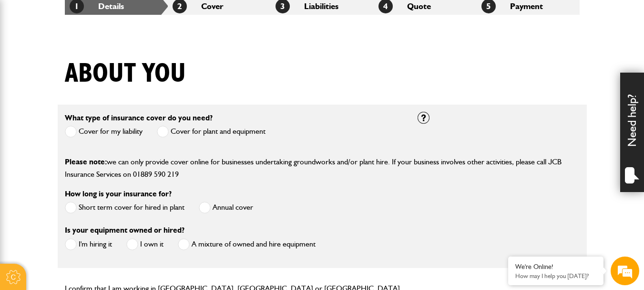 This screenshot has width=644, height=290. I want to click on h1: About you, so click(125, 73).